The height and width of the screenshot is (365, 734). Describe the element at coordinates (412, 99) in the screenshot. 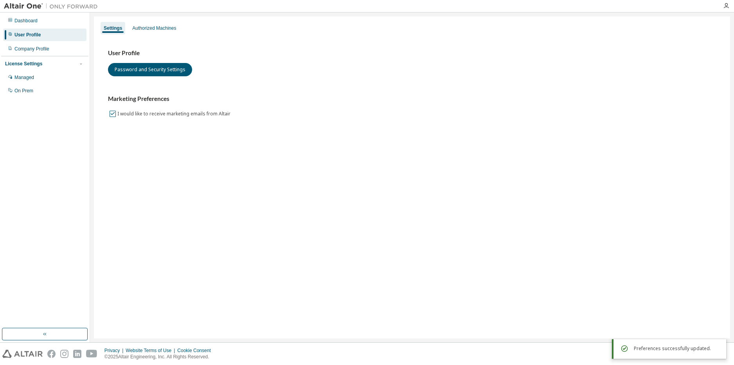

I see `h3: Marketing Preferences` at that location.